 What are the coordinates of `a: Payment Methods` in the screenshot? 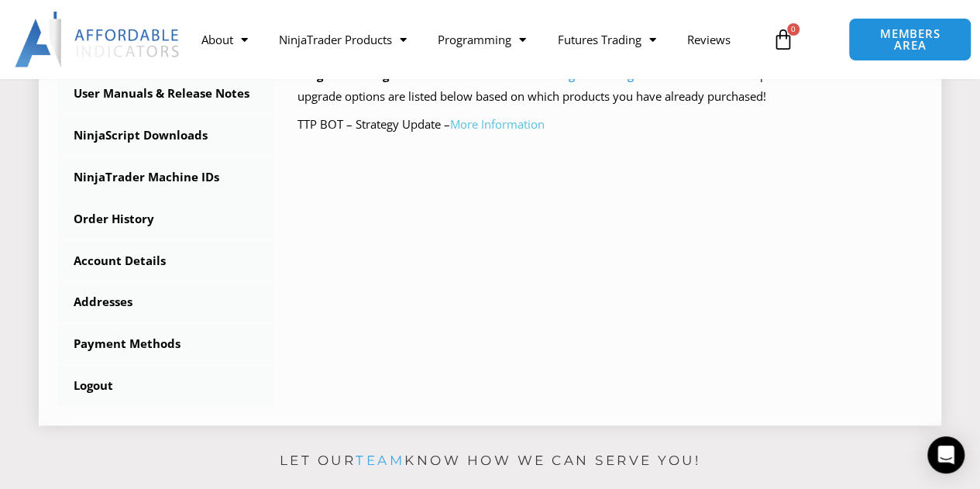 It's located at (166, 344).